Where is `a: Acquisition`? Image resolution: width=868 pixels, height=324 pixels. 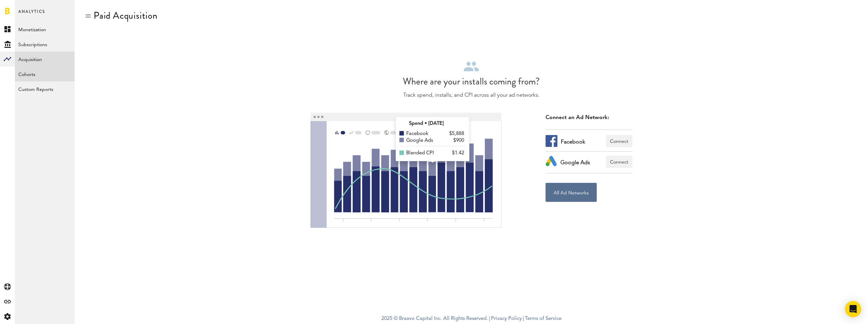
a: Acquisition is located at coordinates (45, 59).